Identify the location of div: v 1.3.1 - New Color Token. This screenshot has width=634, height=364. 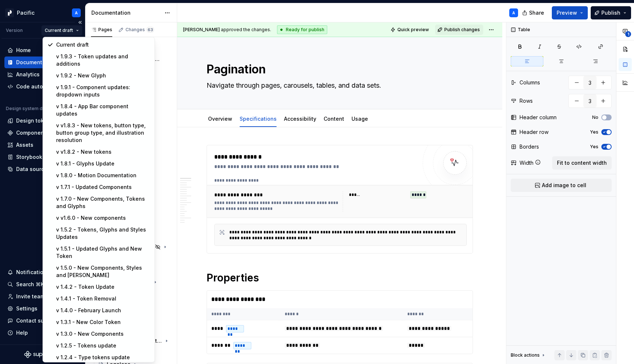
(103, 322).